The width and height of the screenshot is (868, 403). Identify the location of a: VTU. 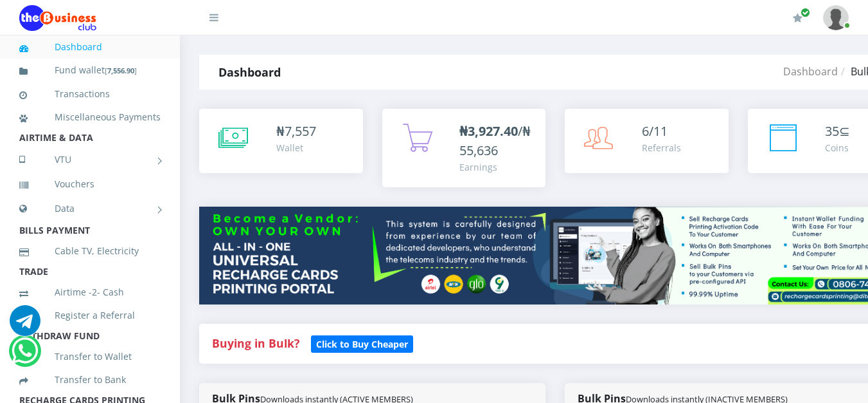
(90, 159).